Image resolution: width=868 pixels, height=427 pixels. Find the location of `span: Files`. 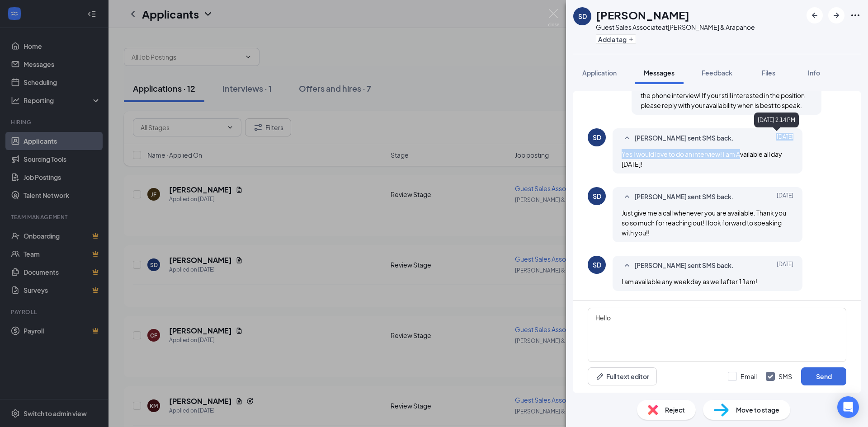

span: Files is located at coordinates (768, 73).